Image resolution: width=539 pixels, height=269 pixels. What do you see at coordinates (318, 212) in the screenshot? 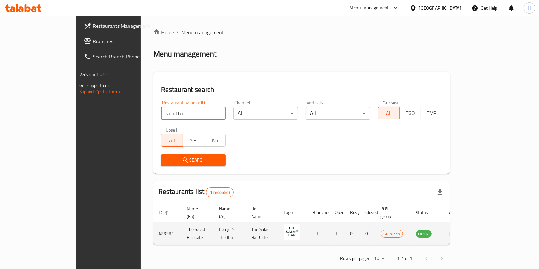
I see `th: Branches` at bounding box center [318, 212].